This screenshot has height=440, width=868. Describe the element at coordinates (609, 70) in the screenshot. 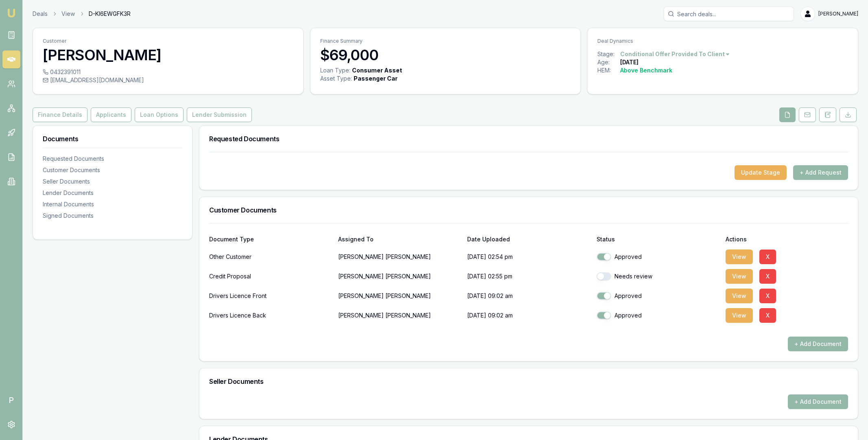

I see `div: HEM:` at that location.